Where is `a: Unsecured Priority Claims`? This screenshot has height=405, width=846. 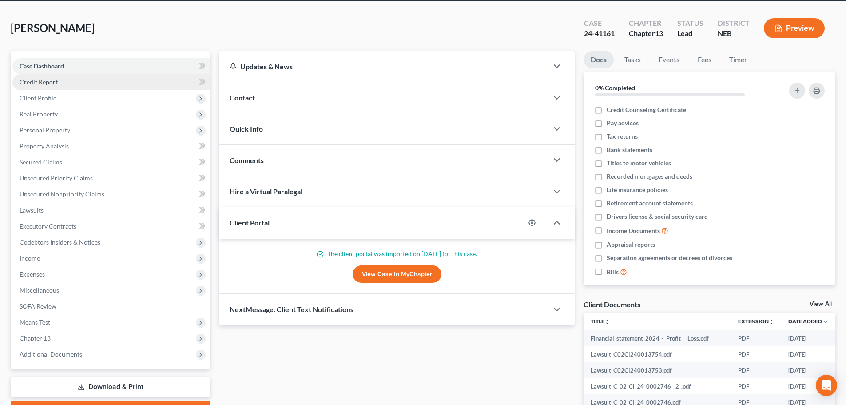 a: Unsecured Priority Claims is located at coordinates (111, 178).